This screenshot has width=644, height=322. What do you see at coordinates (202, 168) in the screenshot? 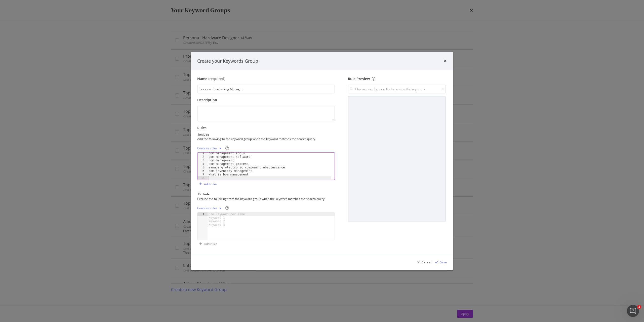
I see `div: 5` at bounding box center [202, 168].